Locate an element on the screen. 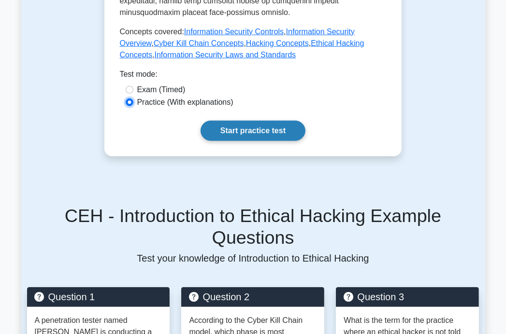 Image resolution: width=506 pixels, height=334 pixels. p: Test your knowledge of Introduction to Ethical Hacking is located at coordinates (253, 258).